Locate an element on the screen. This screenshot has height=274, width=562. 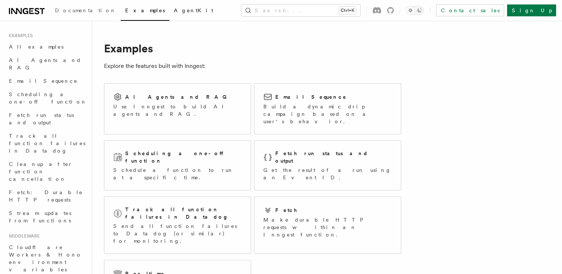
a: Scheduling a one-off function is located at coordinates (46, 98).